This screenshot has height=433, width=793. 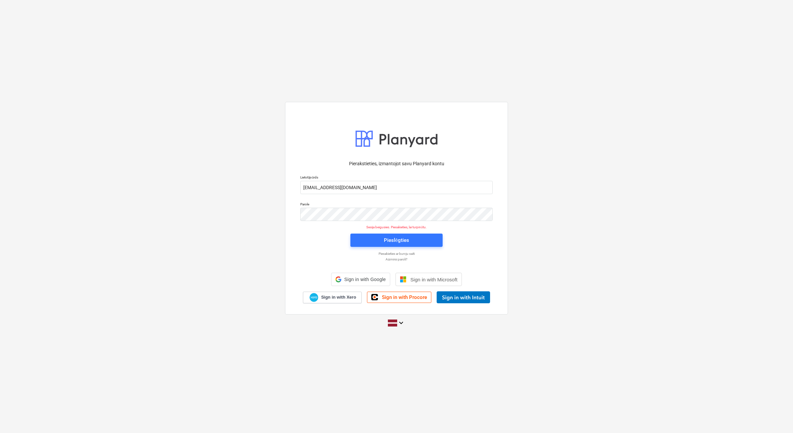 I want to click on a: Aizmirsi paroli?, so click(x=396, y=259).